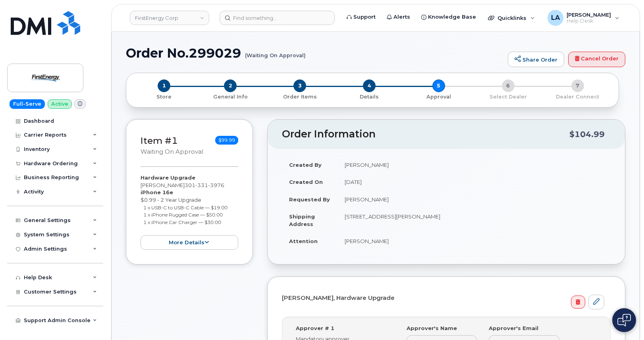 The image size is (644, 340). What do you see at coordinates (369, 86) in the screenshot?
I see `span: 4` at bounding box center [369, 86].